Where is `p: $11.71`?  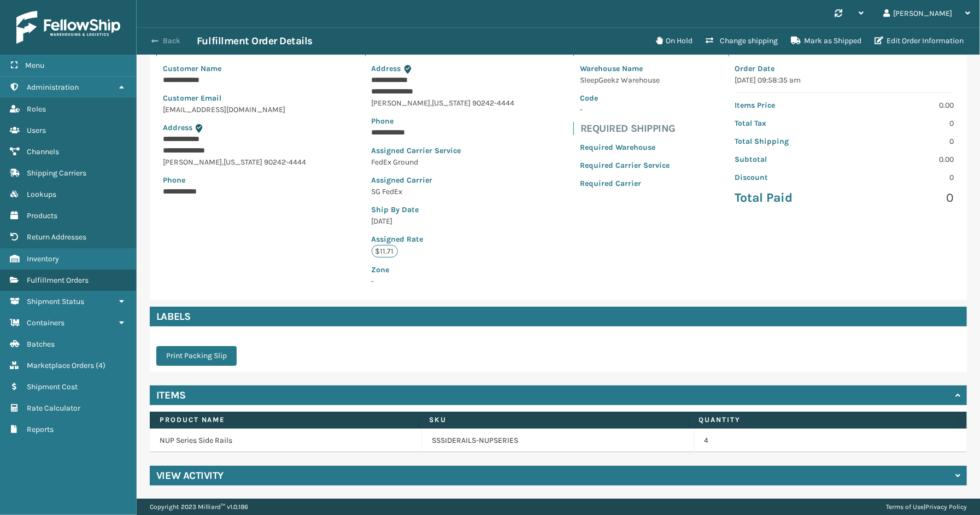 p: $11.71 is located at coordinates (385, 251).